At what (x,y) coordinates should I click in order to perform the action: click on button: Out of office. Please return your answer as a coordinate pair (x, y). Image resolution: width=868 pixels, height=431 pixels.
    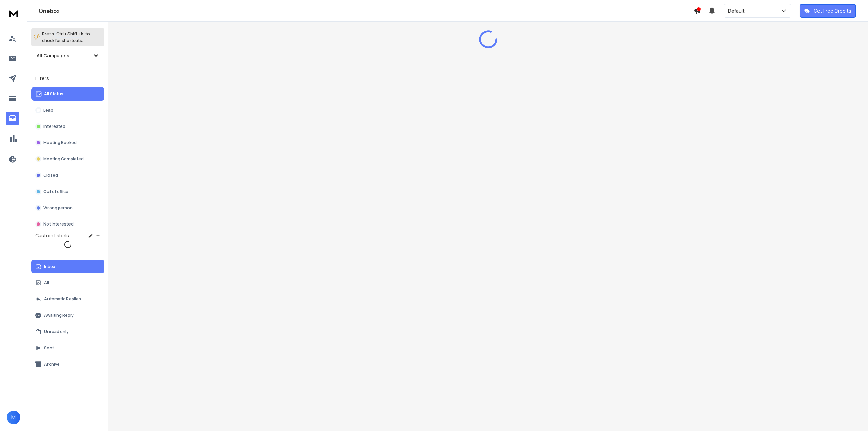
    Looking at the image, I should click on (68, 192).